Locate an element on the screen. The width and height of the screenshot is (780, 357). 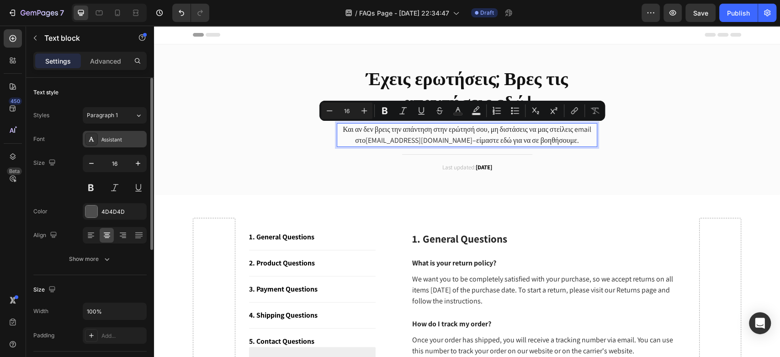
div: Beta is located at coordinates (14, 171).